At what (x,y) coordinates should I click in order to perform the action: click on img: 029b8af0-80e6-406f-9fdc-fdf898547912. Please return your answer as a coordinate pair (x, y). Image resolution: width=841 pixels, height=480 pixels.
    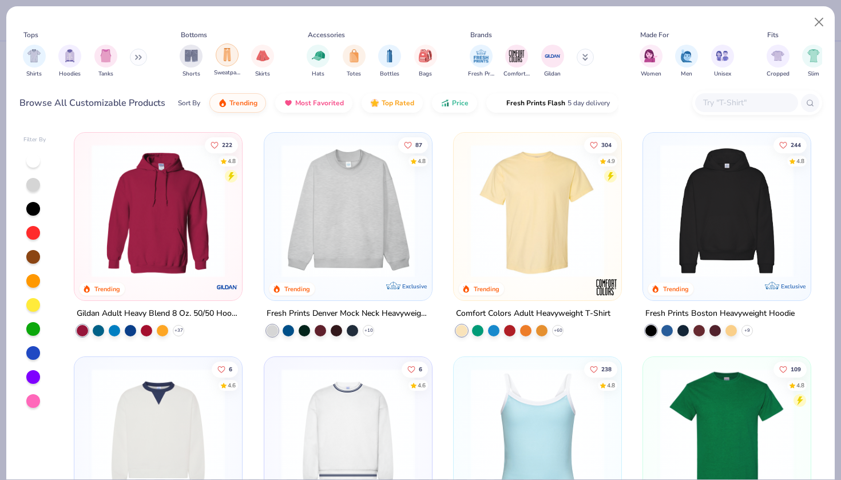
    Looking at the image, I should click on (537, 211).